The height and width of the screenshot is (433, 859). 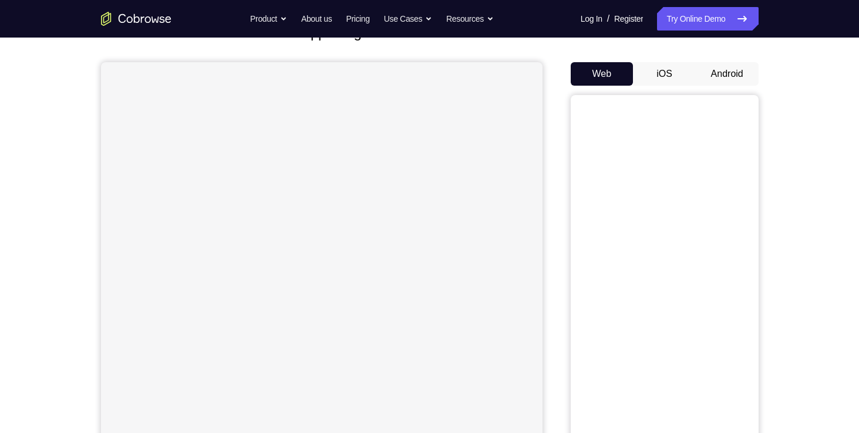 I want to click on a: Go to the home page, so click(x=136, y=19).